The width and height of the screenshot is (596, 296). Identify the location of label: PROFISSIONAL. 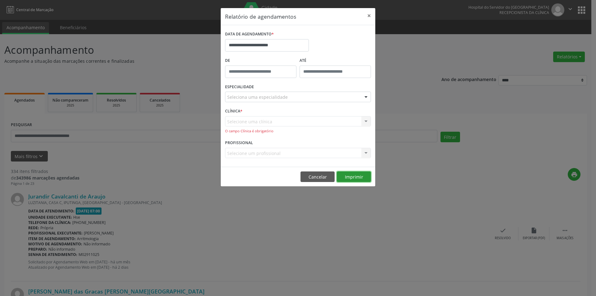
(239, 143).